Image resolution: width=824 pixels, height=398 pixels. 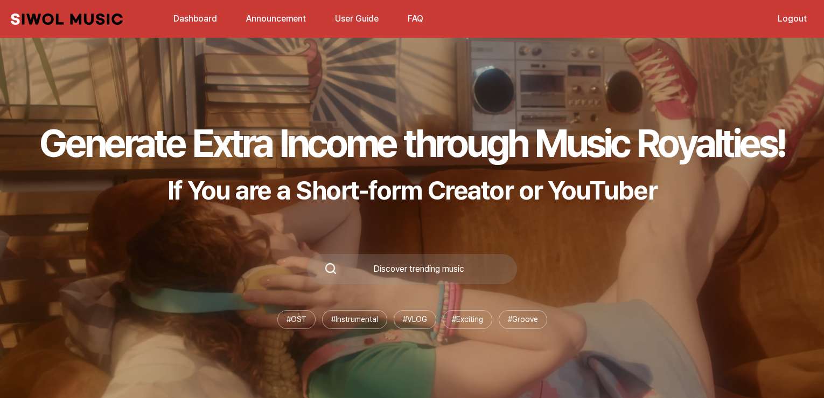 I want to click on p: If You are a Short-form Creator or YouTuber, so click(x=412, y=190).